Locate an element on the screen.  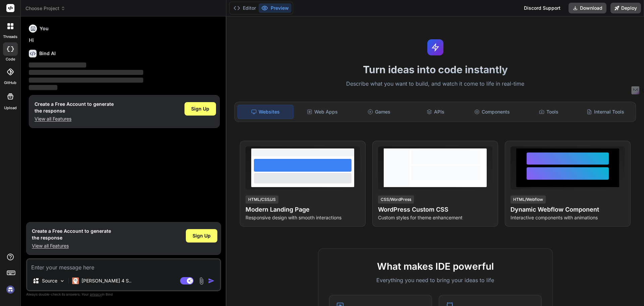
p: Custom styles for theme enhancement is located at coordinates (435, 218).